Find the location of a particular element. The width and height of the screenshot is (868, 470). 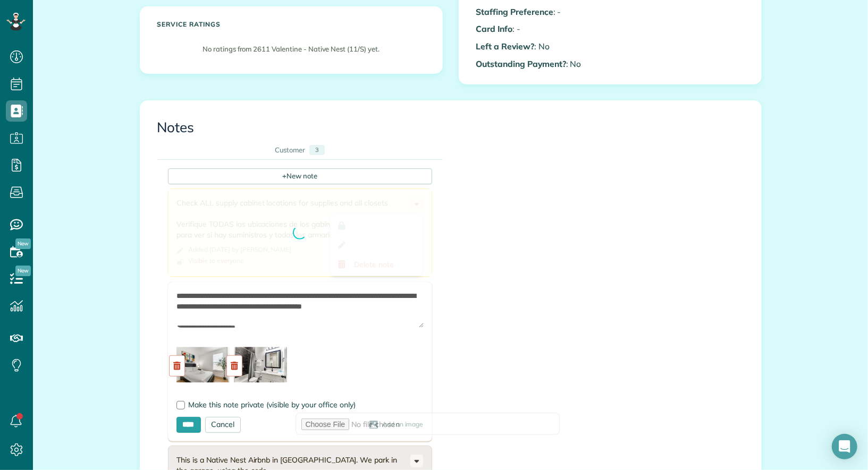

b: Outstanding Payment? is located at coordinates (521, 64).